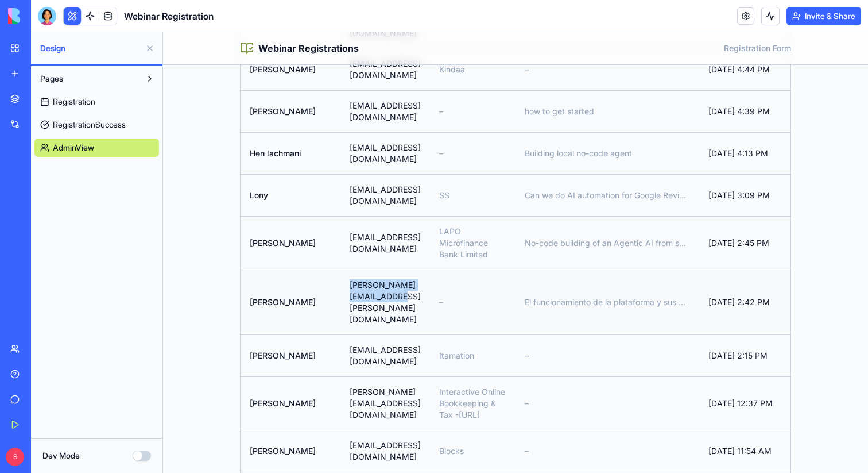 Image resolution: width=868 pixels, height=473 pixels. I want to click on button: Pages, so click(87, 79).